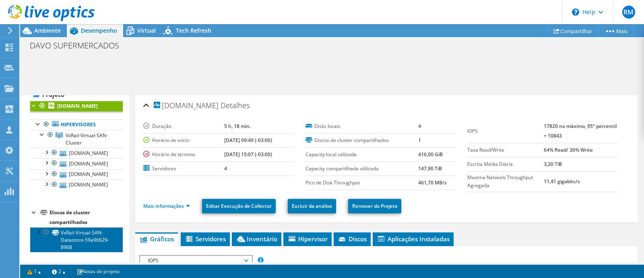  What do you see at coordinates (375, 206) in the screenshot?
I see `a: Remover do Projeto` at bounding box center [375, 206].